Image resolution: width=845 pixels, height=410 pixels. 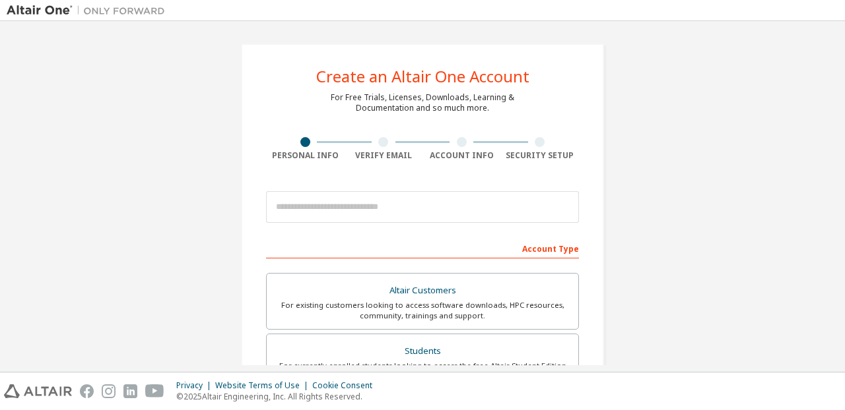 What do you see at coordinates (130, 391) in the screenshot?
I see `img: linkedin.svg` at bounding box center [130, 391].